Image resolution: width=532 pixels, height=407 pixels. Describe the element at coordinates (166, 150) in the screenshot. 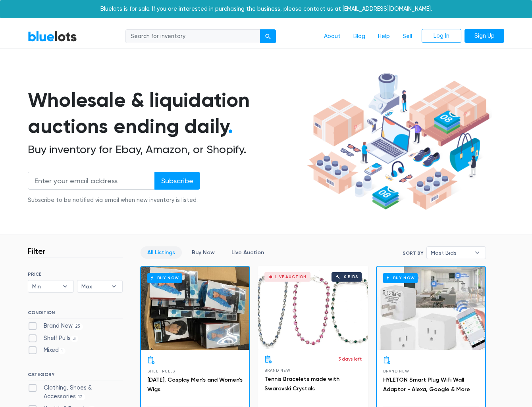

I see `h2: Buy inventory for Ebay, Amazon, or Shopify.` at that location.